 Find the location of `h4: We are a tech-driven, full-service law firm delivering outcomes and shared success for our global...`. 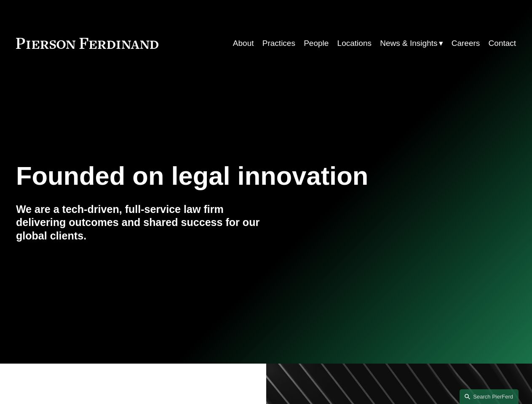

h4: We are a tech-driven, full-service law firm delivering outcomes and shared success for our global... is located at coordinates (141, 223).